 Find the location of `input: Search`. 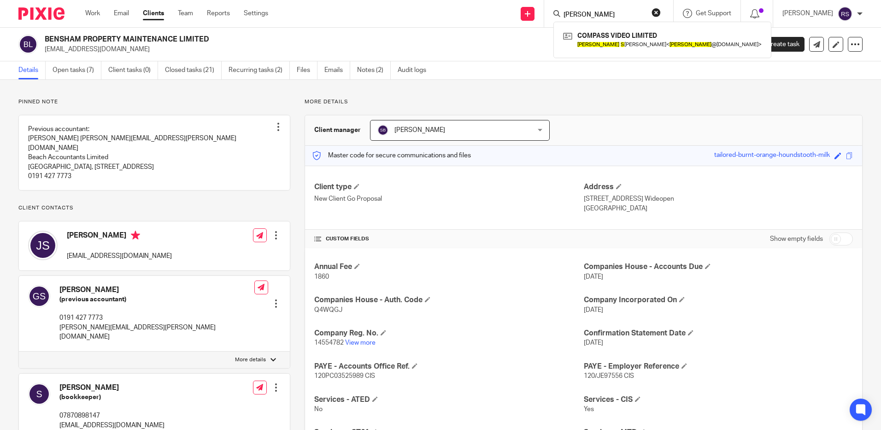

input: Search is located at coordinates (604, 15).